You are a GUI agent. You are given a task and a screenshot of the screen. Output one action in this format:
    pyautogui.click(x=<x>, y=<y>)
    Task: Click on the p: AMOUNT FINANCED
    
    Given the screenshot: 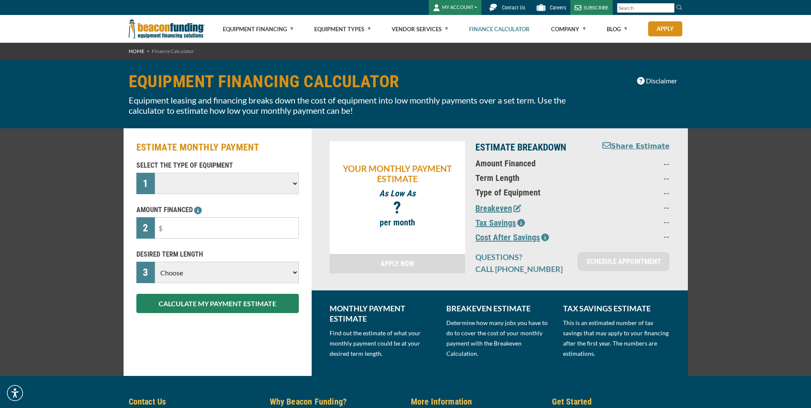 What is the action you would take?
    pyautogui.click(x=218, y=210)
    